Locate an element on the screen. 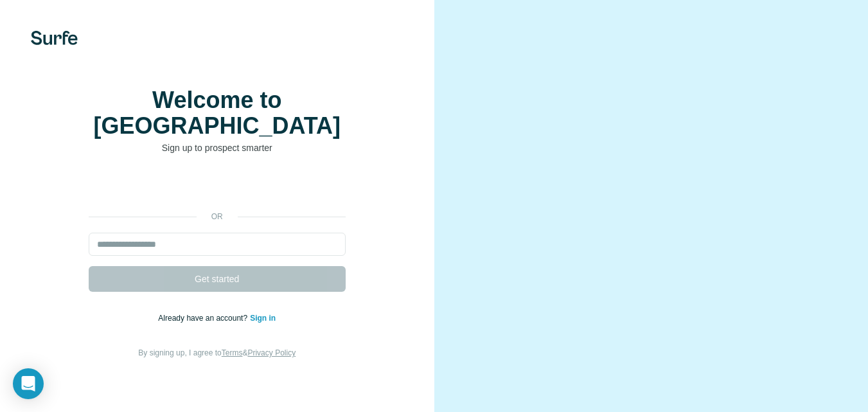 The image size is (868, 412). span: By signing up, I agree to & is located at coordinates (217, 353).